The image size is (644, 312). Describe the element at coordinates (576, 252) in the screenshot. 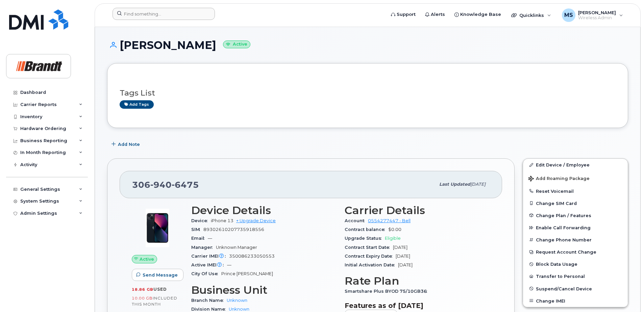

I see `button: Request Account Change` at that location.